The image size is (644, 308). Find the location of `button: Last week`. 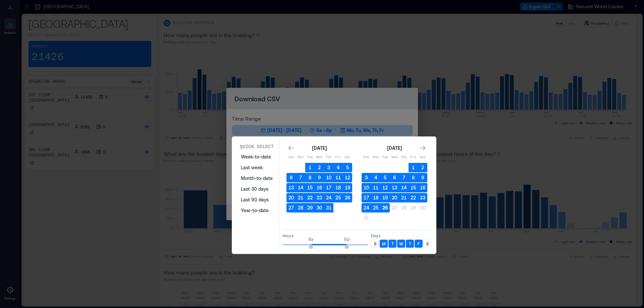

button: Last week is located at coordinates (257, 168).